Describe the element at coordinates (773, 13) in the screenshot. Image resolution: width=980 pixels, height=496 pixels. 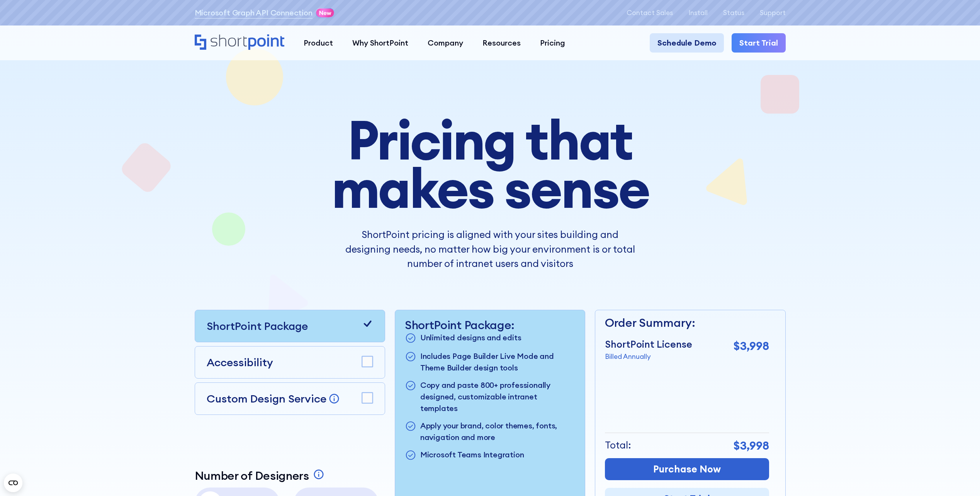
I see `p: Support` at that location.